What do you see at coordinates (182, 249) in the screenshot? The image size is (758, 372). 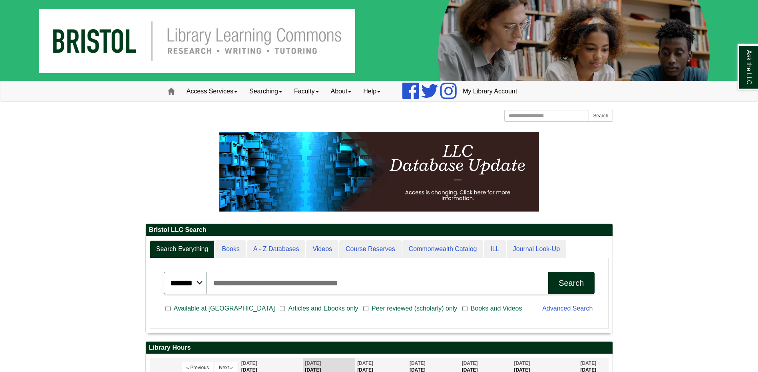 I see `a: Search Everything` at bounding box center [182, 249].